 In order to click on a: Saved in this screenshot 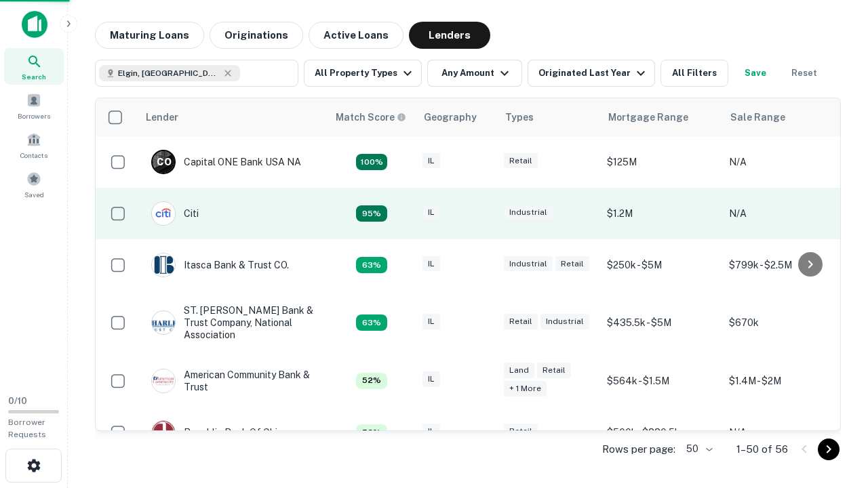, I will do `click(34, 184)`.